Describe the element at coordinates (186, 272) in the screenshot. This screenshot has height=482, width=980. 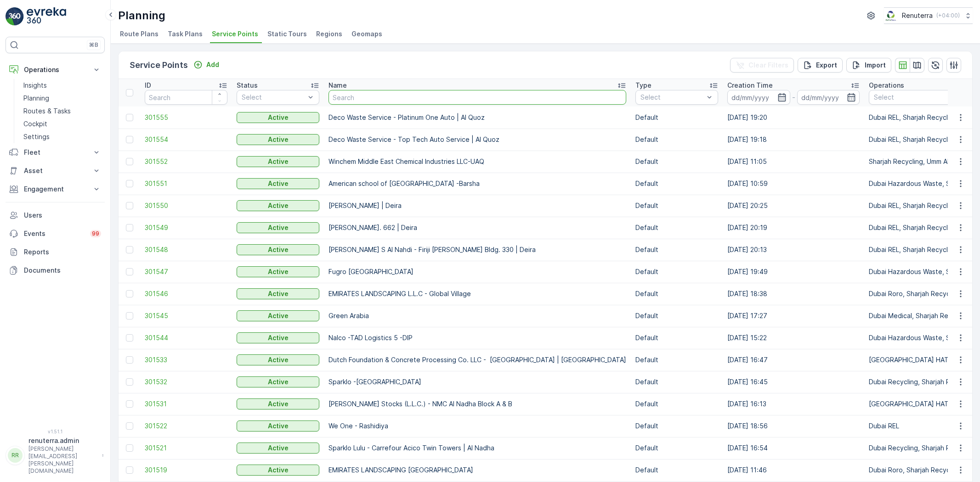
I see `span: 301547` at that location.